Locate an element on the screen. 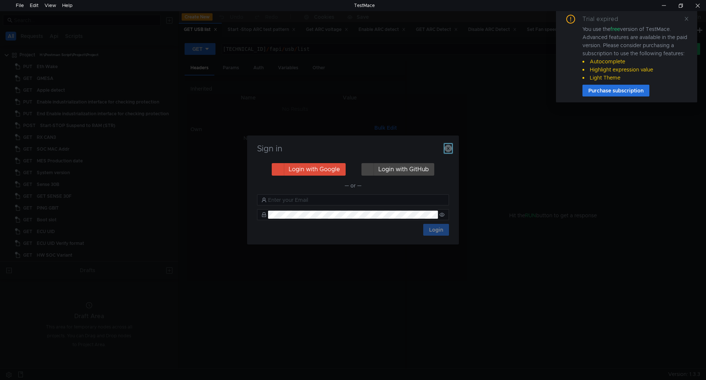 This screenshot has width=706, height=380. li: Highlight expression value is located at coordinates (635, 70).